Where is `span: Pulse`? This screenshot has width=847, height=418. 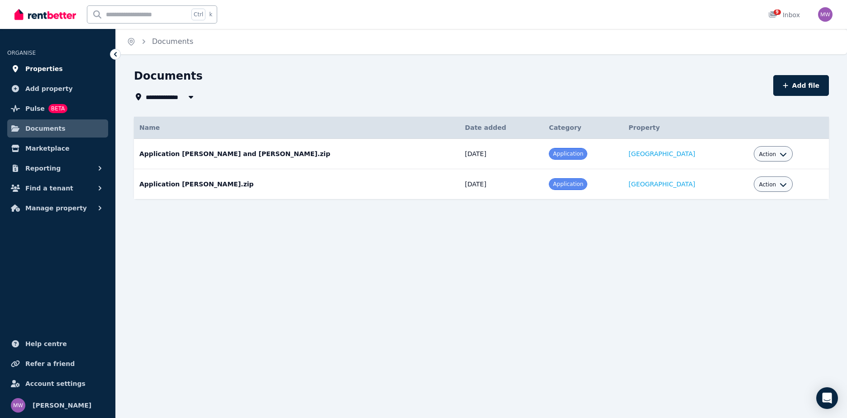
span: Pulse is located at coordinates (35, 109).